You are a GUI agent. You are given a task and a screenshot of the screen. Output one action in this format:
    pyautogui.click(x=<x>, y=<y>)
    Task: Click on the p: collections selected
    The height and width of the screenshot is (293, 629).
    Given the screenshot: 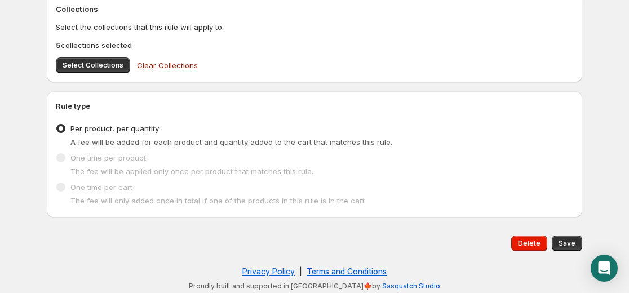 What is the action you would take?
    pyautogui.click(x=315, y=45)
    